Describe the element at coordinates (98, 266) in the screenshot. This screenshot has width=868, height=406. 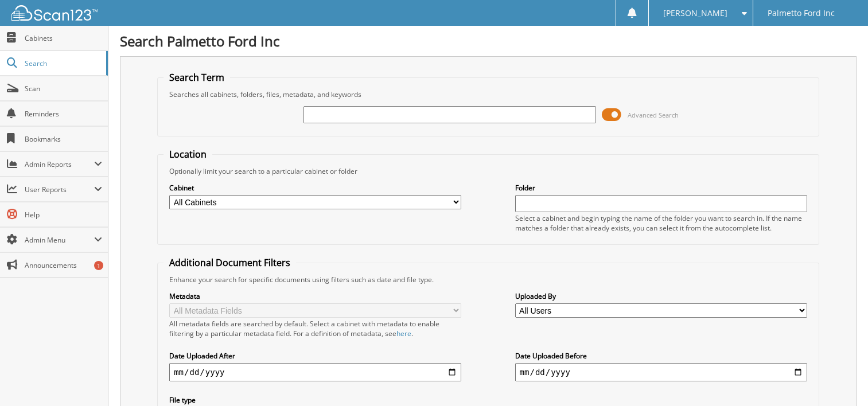
I see `div: 1` at that location.